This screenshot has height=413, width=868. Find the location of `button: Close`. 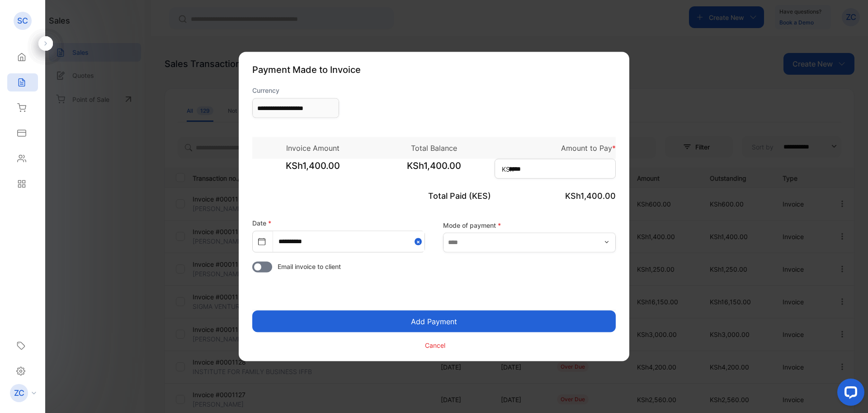

button: Close is located at coordinates (419, 241).